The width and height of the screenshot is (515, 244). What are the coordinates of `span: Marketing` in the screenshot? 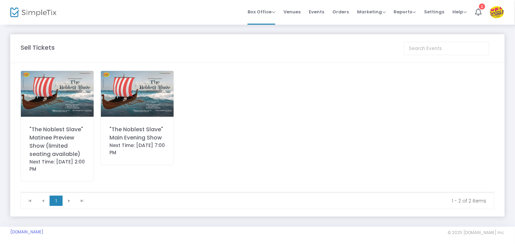 It's located at (372, 12).